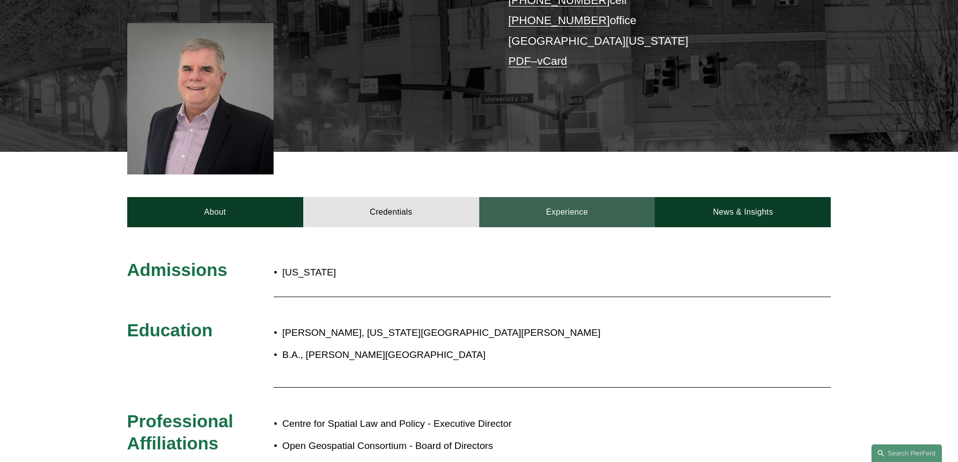 The image size is (958, 462). I want to click on a: News & Insights, so click(743, 212).